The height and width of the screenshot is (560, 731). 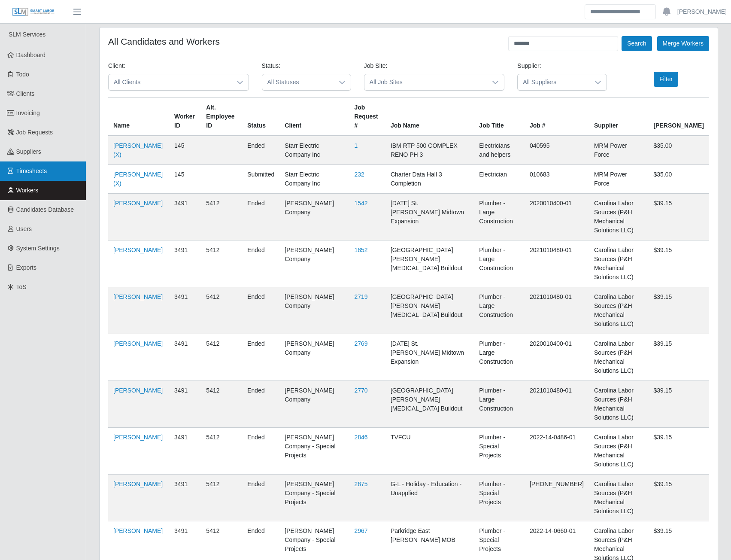 I want to click on span: Workers, so click(x=28, y=191).